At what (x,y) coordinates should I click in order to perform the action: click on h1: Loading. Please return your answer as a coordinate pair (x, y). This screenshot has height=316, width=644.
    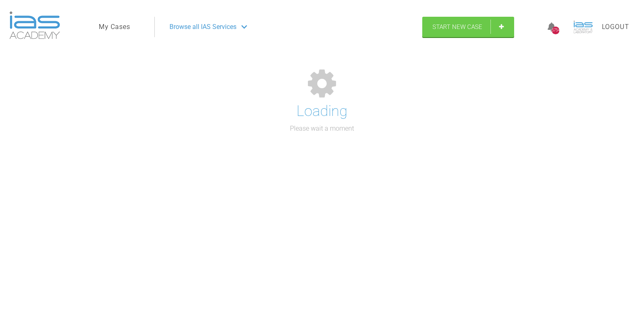
    Looking at the image, I should click on (322, 111).